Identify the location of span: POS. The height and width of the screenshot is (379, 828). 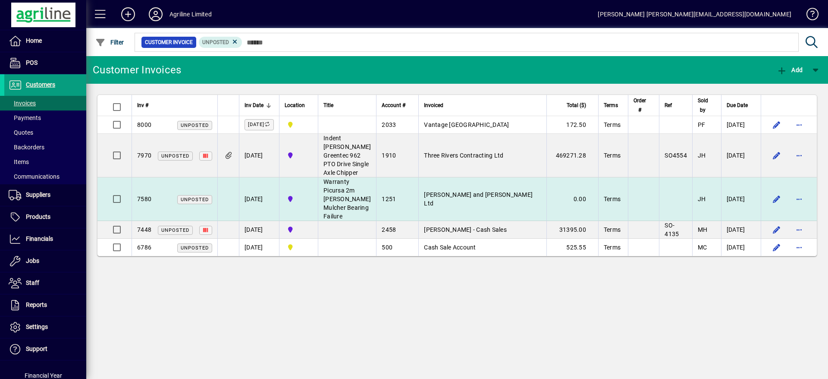
(31, 63).